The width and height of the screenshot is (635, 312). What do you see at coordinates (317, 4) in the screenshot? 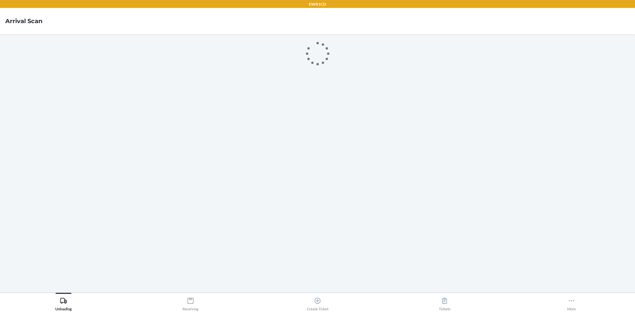
I see `p: EWR1CD` at bounding box center [317, 4].